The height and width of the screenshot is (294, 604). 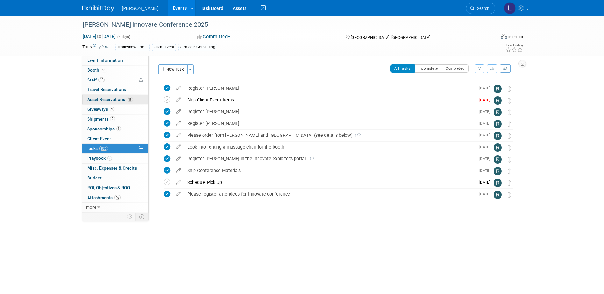 What do you see at coordinates (514, 45) in the screenshot?
I see `div: Event Rating` at bounding box center [514, 45].